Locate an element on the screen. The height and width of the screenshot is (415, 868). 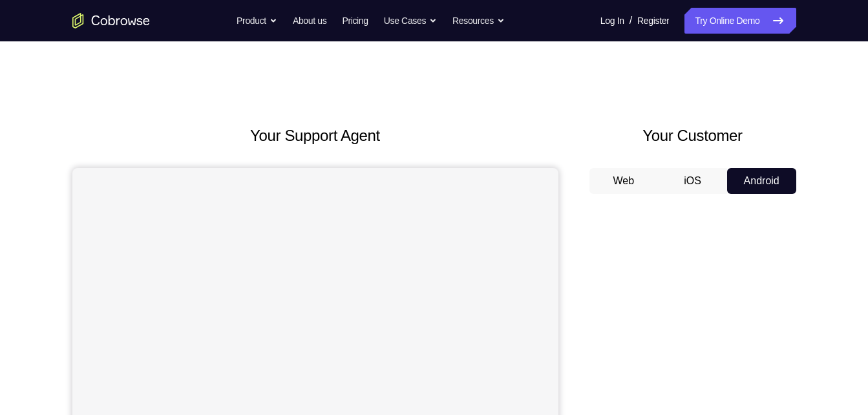
a: Try Online Demo is located at coordinates (740, 20).